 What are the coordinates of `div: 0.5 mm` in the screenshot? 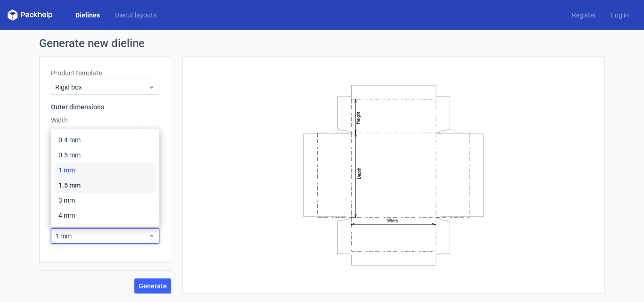 It's located at (105, 155).